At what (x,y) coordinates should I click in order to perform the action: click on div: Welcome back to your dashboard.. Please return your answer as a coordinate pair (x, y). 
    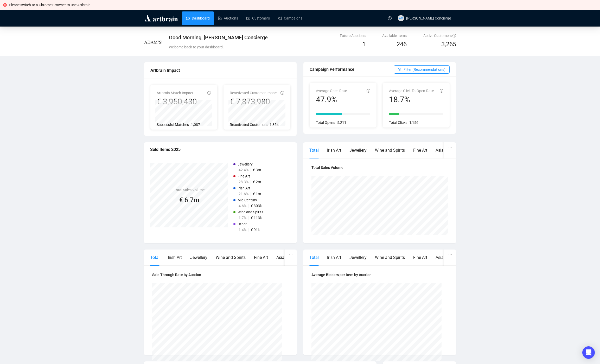
    Looking at the image, I should click on (260, 47).